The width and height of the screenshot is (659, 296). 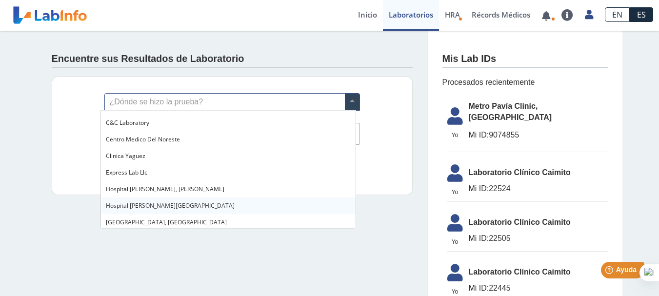 I want to click on a: ES, so click(x=641, y=15).